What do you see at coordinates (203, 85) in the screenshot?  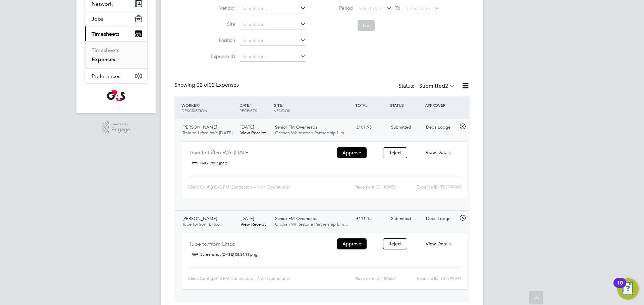 I see `span: 02 of` at bounding box center [203, 85].